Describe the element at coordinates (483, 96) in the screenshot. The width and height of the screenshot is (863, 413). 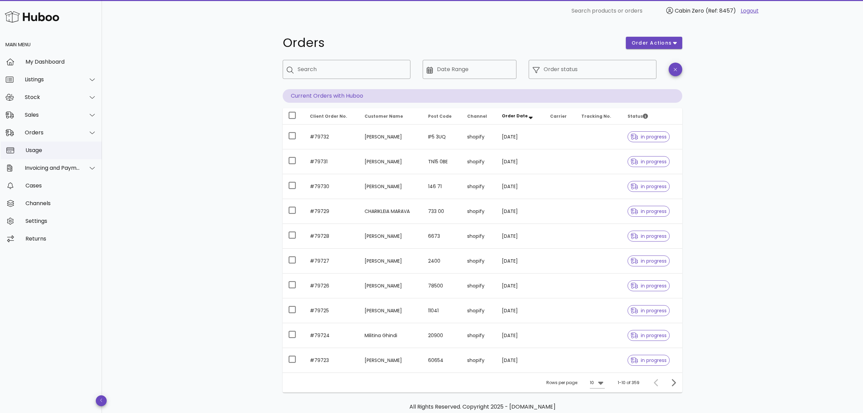
I see `p: Current Orders with Huboo` at that location.